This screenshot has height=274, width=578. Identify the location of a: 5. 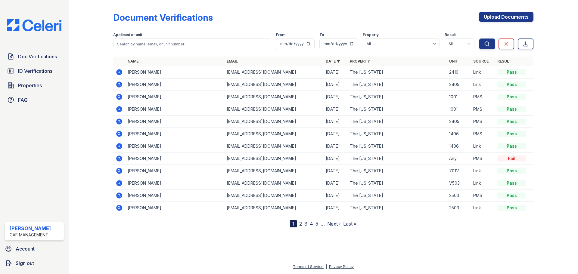
(316, 224).